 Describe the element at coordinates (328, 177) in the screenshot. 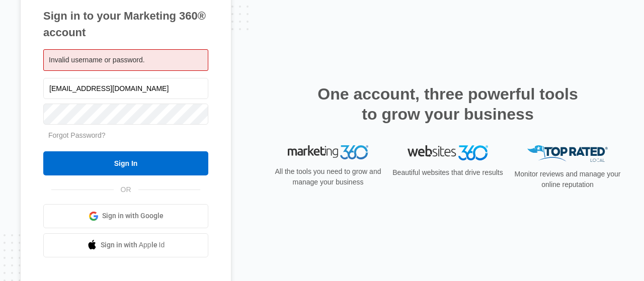

I see `p: All the tools you need to grow and manage your business` at that location.